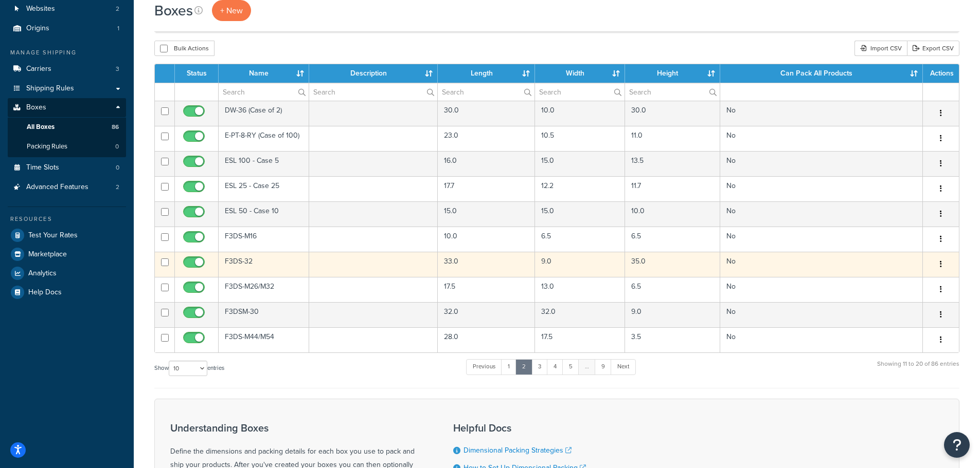 The width and height of the screenshot is (980, 468). Describe the element at coordinates (579, 188) in the screenshot. I see `td: 12.2` at that location.